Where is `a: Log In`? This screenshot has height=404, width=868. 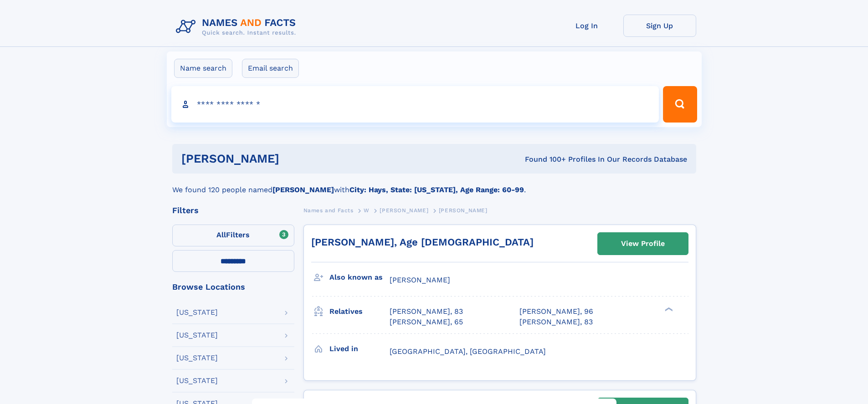 a: Log In is located at coordinates (587, 25).